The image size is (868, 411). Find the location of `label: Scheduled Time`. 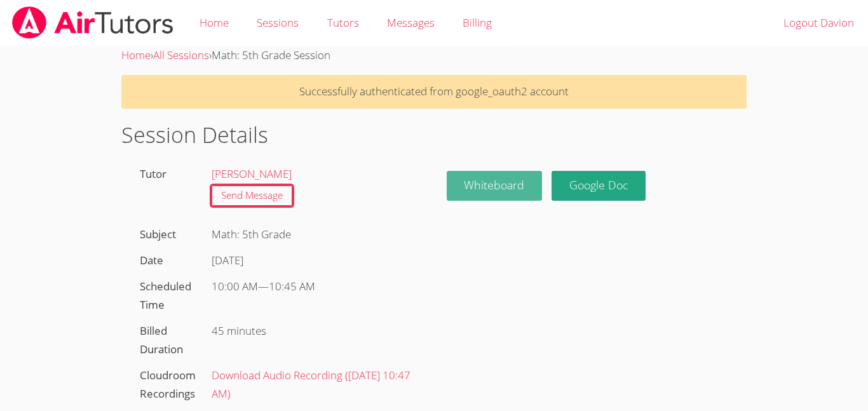

label: Scheduled Time is located at coordinates (165, 295).